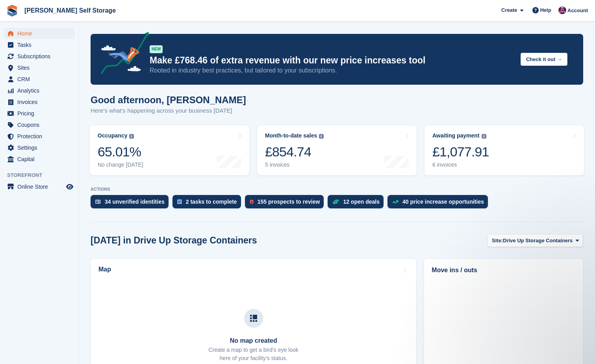 The image size is (595, 364). Describe the element at coordinates (509, 10) in the screenshot. I see `span: Create` at that location.